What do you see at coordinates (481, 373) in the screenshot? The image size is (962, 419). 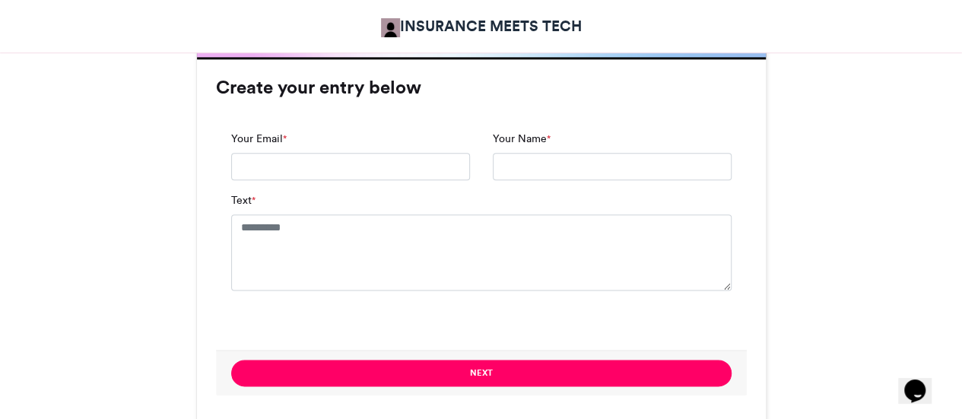 I see `button: Next` at bounding box center [481, 373].